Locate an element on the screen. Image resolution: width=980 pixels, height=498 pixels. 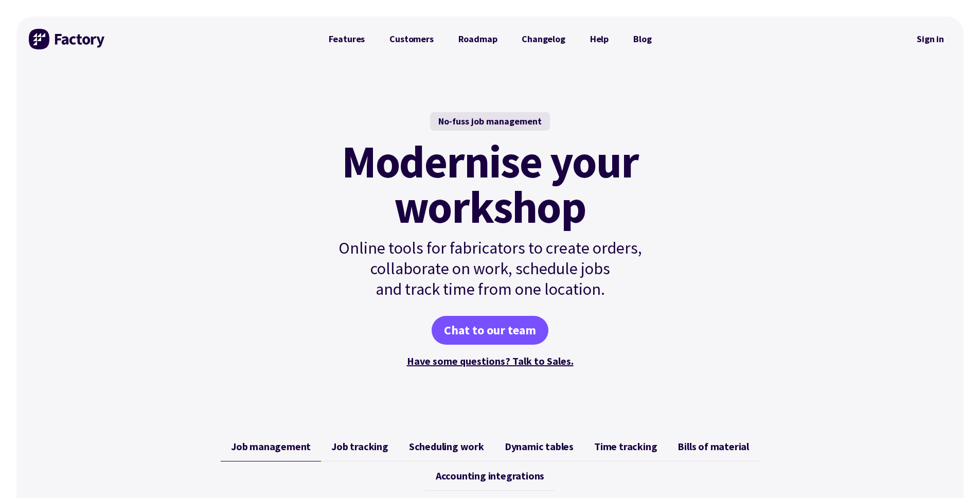
span: Job tracking is located at coordinates (359, 447).